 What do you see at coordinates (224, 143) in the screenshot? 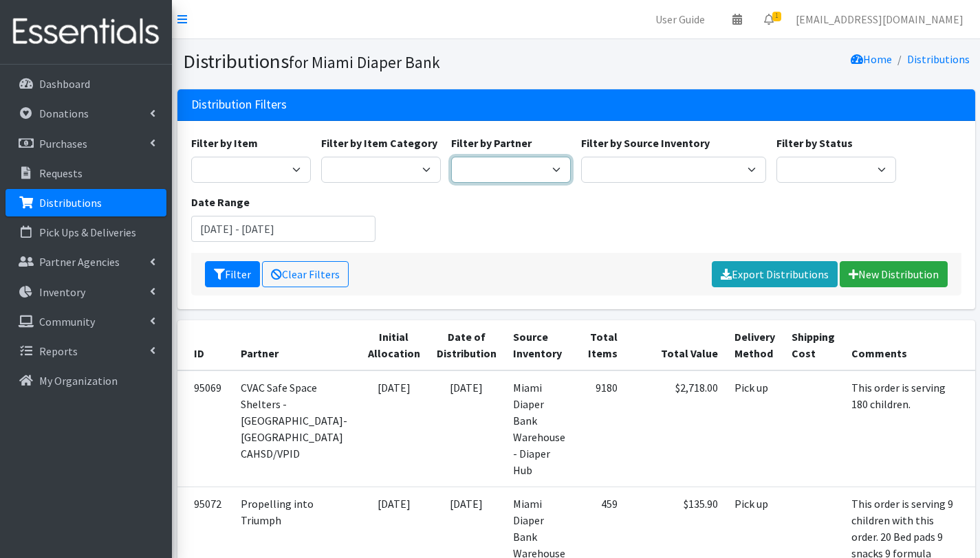
I see `label: Filter by Item` at bounding box center [224, 143].